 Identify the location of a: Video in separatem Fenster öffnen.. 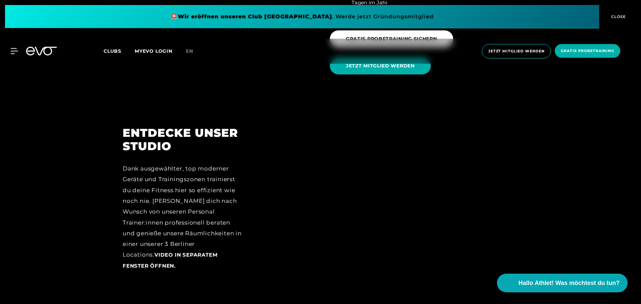
(170, 260).